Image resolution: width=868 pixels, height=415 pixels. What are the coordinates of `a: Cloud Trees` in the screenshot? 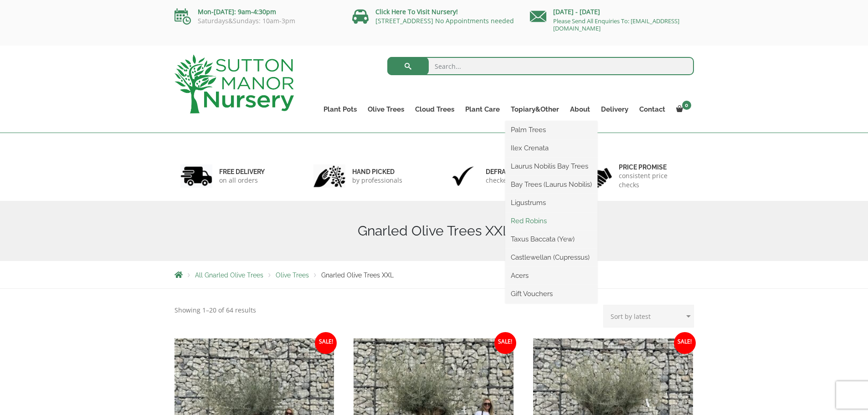 It's located at (435, 110).